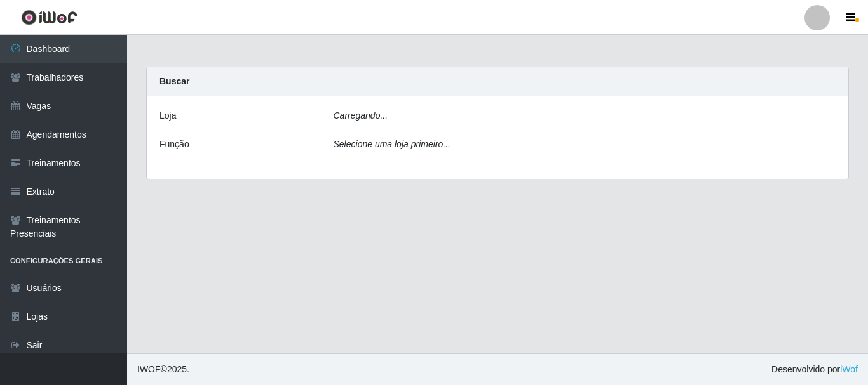 This screenshot has width=868, height=385. I want to click on label: Função, so click(174, 144).